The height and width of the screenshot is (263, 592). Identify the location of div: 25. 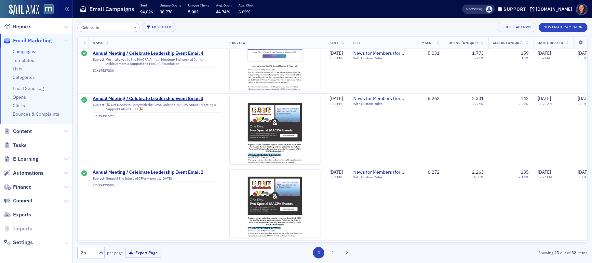
(88, 252).